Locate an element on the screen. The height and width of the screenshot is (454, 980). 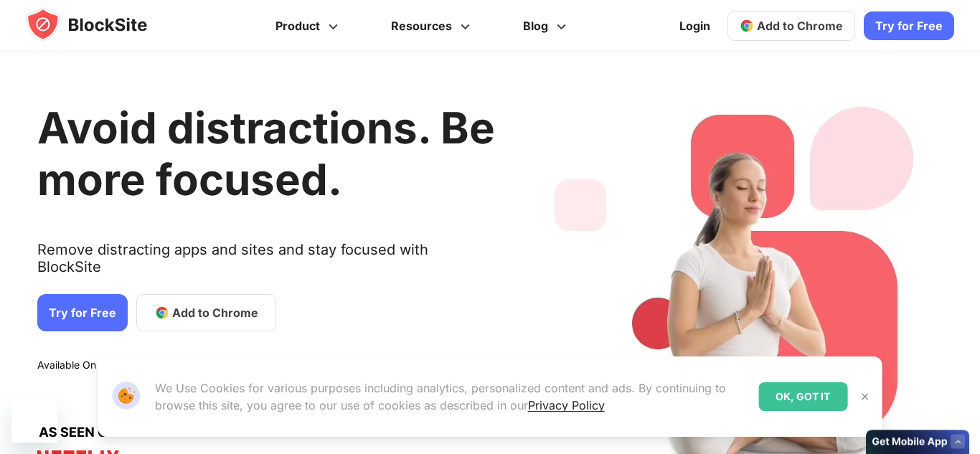
h1: Avoid distractions. Be more focused. is located at coordinates (266, 153).